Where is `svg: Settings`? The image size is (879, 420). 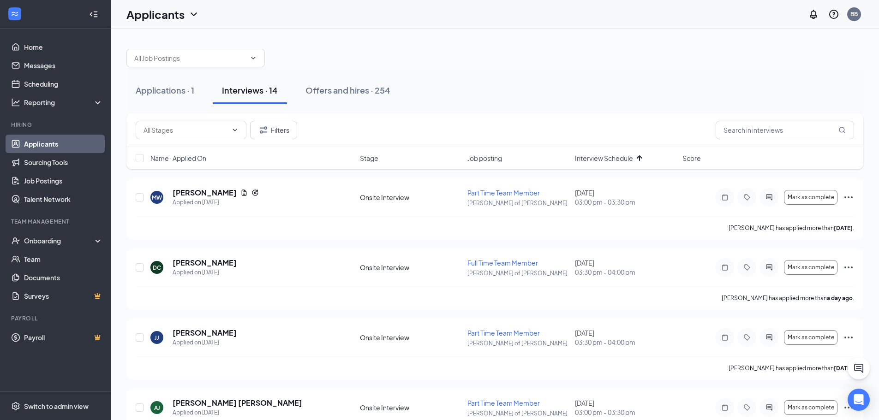 svg: Settings is located at coordinates (16, 407).